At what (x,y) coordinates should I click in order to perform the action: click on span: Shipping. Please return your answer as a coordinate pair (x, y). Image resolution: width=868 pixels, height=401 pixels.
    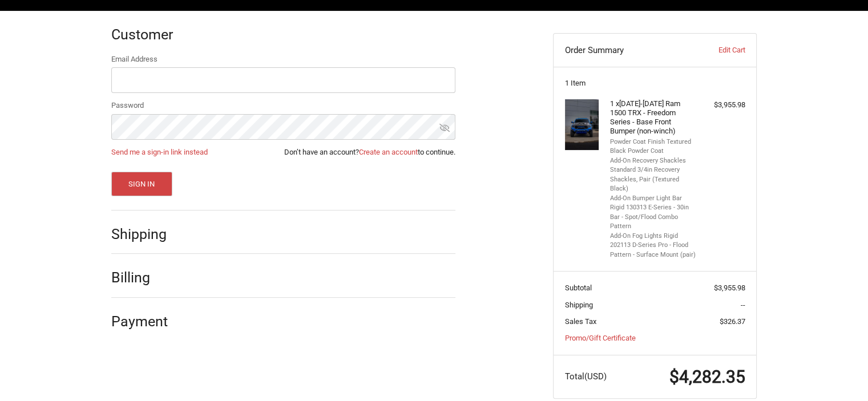
    Looking at the image, I should click on (578, 304).